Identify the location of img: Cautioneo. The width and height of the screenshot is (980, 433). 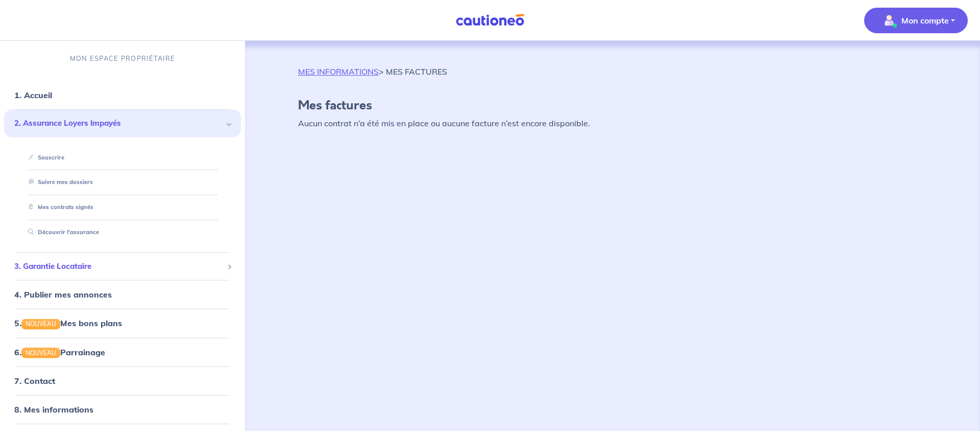
(490, 20).